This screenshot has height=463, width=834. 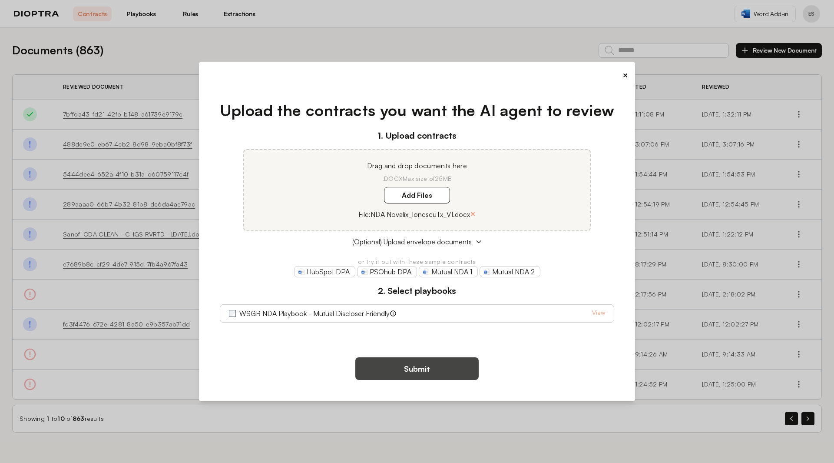 What do you see at coordinates (417, 165) in the screenshot?
I see `p: Drag and drop documents here` at bounding box center [417, 165].